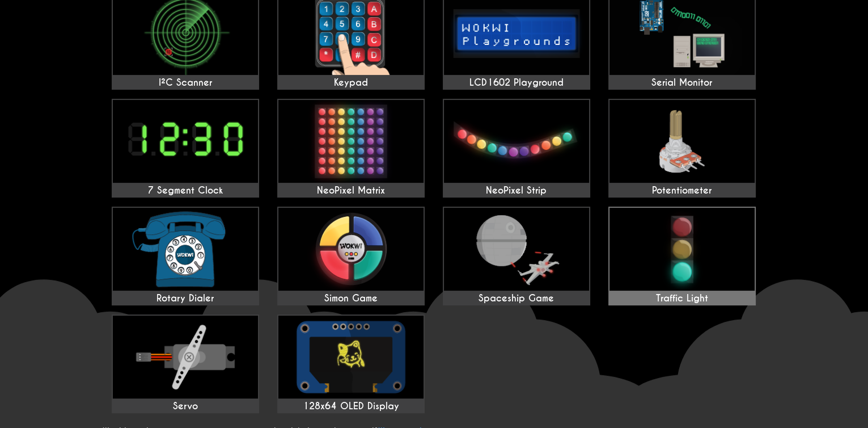 Image resolution: width=868 pixels, height=428 pixels. Describe the element at coordinates (682, 191) in the screenshot. I see `div: Potentiometer` at that location.